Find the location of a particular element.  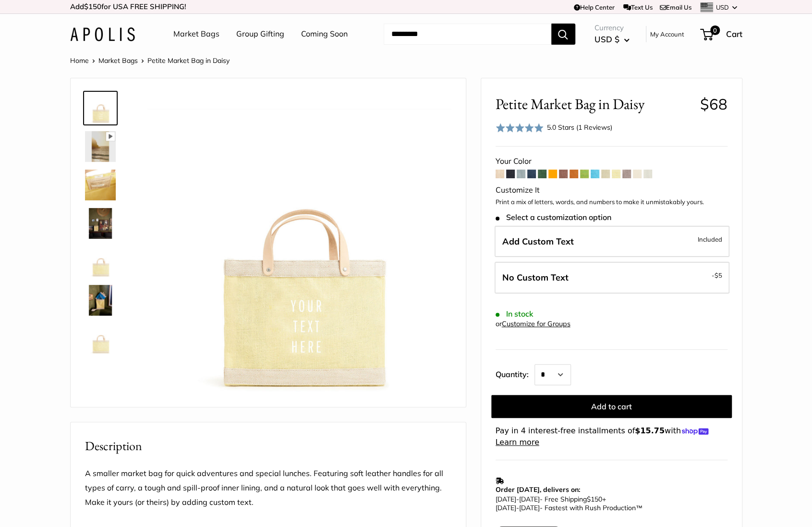

a: Text Us is located at coordinates (638, 7).